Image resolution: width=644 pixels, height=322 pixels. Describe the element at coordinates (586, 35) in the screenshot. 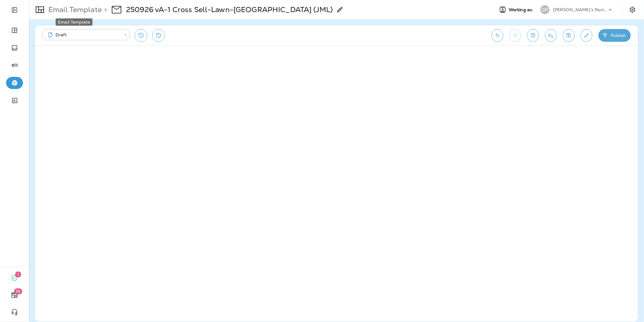

I see `button: Edit details` at that location.